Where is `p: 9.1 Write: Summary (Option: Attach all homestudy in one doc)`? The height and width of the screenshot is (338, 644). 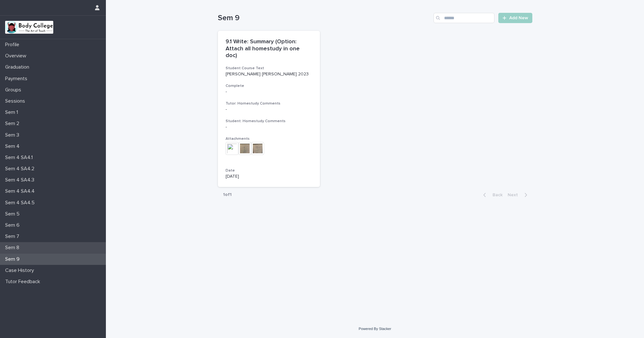 p: 9.1 Write: Summary (Option: Attach all homestudy in one doc) is located at coordinates (269, 49).